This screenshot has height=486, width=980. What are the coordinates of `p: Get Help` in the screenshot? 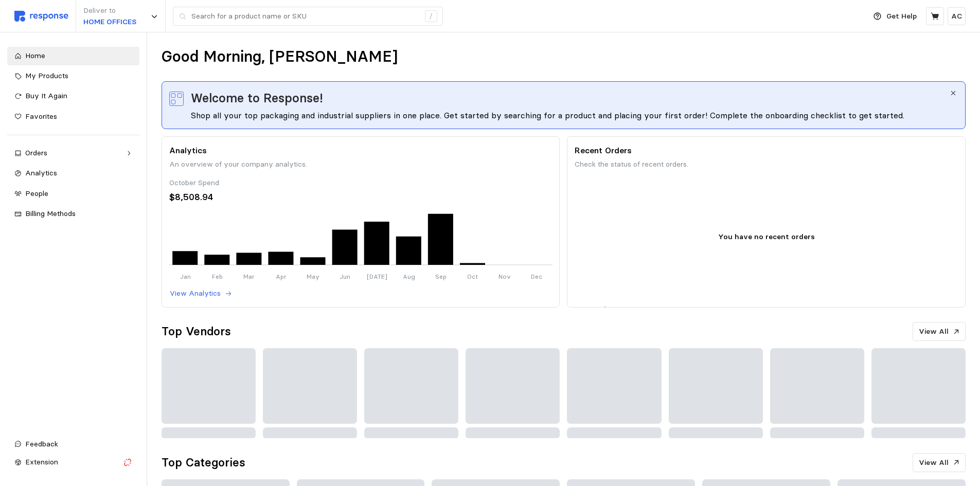 It's located at (901, 16).